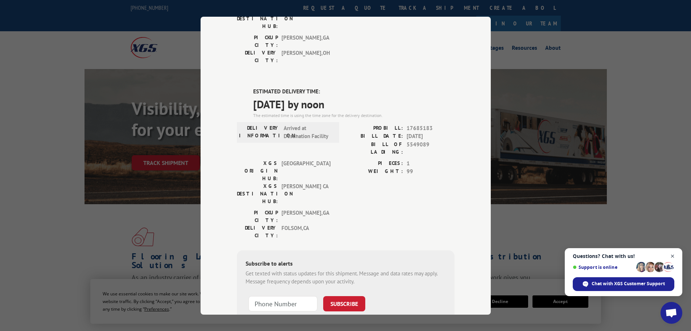  I want to click on span: FOLSOM , CA, so click(306, 231).